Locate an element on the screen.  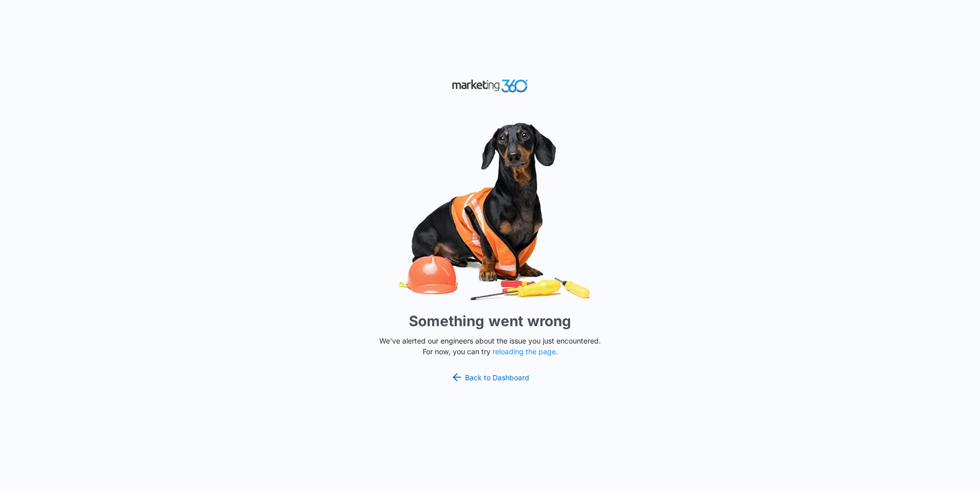
button: reloading the page is located at coordinates (524, 351).